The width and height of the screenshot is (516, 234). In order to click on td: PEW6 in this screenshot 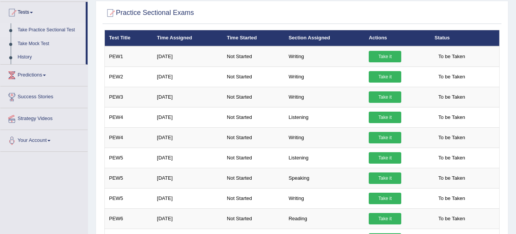, I will do `click(129, 219)`.